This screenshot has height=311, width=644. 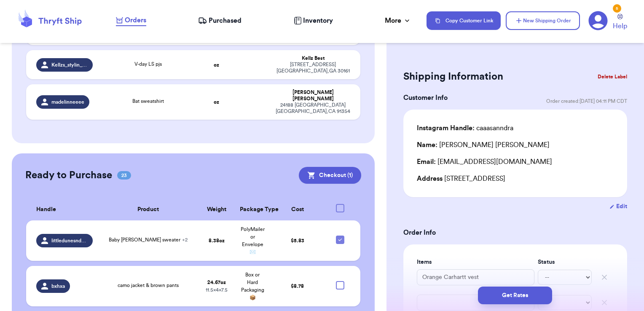 I want to click on h2: Shipping Information, so click(x=453, y=77).